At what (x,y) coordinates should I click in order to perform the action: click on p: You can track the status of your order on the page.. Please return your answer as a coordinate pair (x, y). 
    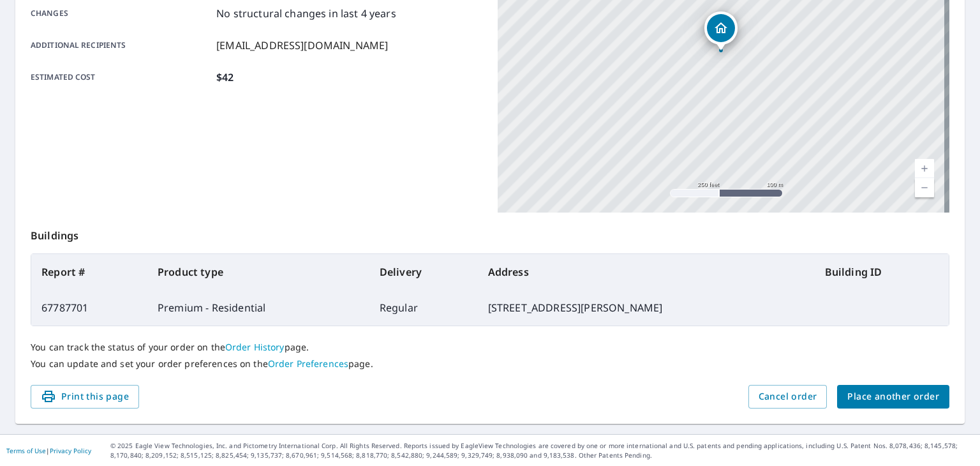
    Looking at the image, I should click on (490, 348).